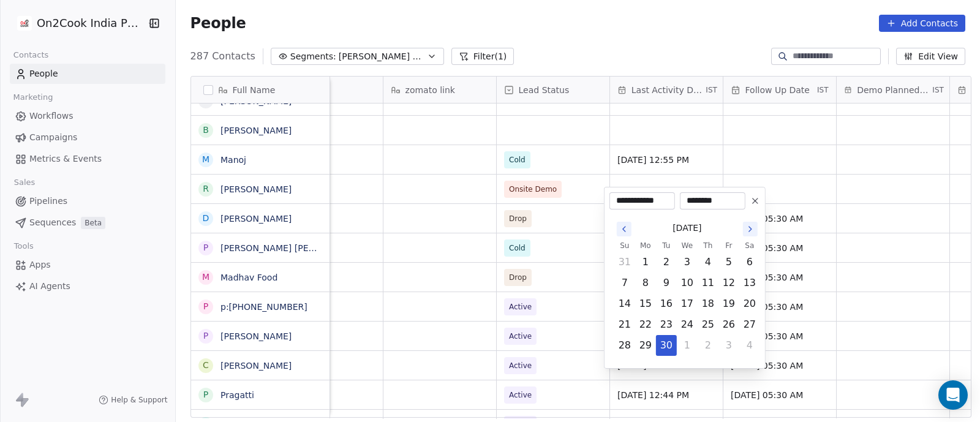 Image resolution: width=980 pixels, height=422 pixels. I want to click on button: Friday, September 26th, 2025, so click(729, 325).